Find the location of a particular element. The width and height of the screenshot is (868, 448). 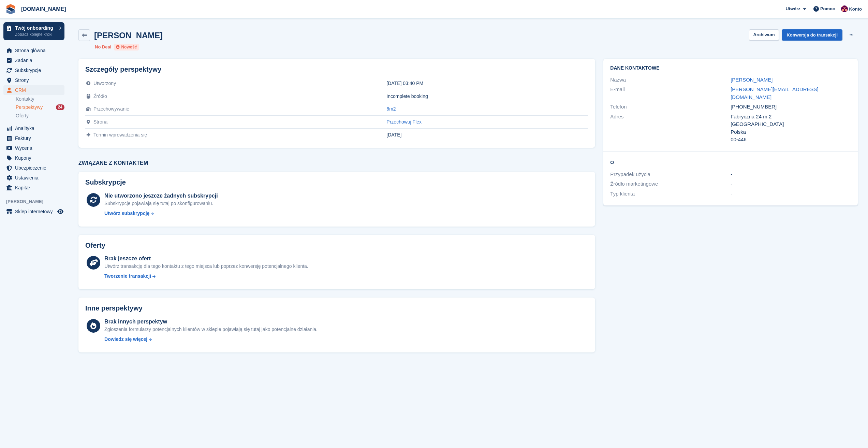

span: Zadania is located at coordinates (35, 61).